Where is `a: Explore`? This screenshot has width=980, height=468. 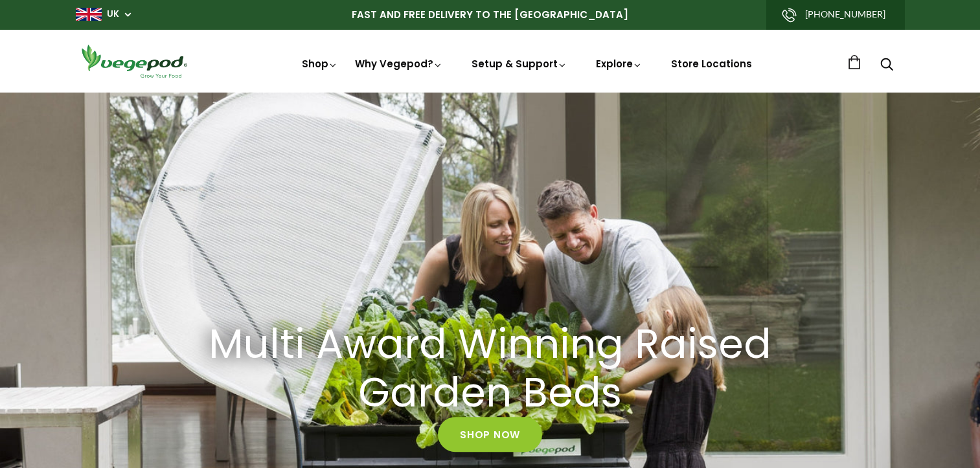
a: Explore is located at coordinates (619, 63).